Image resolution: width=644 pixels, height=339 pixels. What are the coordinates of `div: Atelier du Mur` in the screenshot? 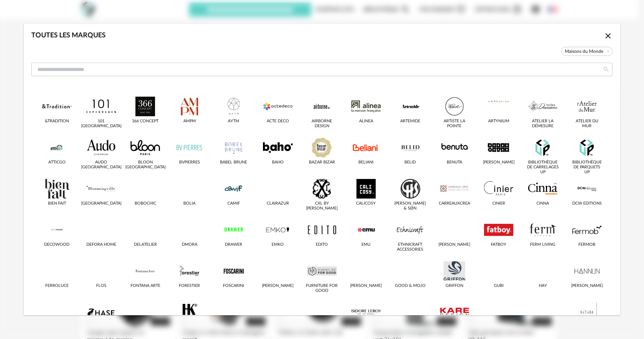 It's located at (587, 124).